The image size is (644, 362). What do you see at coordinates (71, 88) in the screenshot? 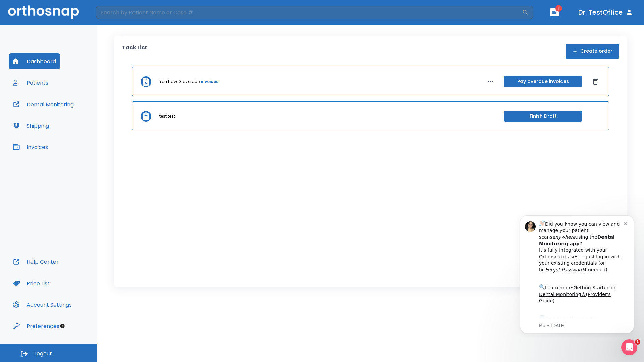
I see `div: Learn more: ​` at bounding box center [71, 88].